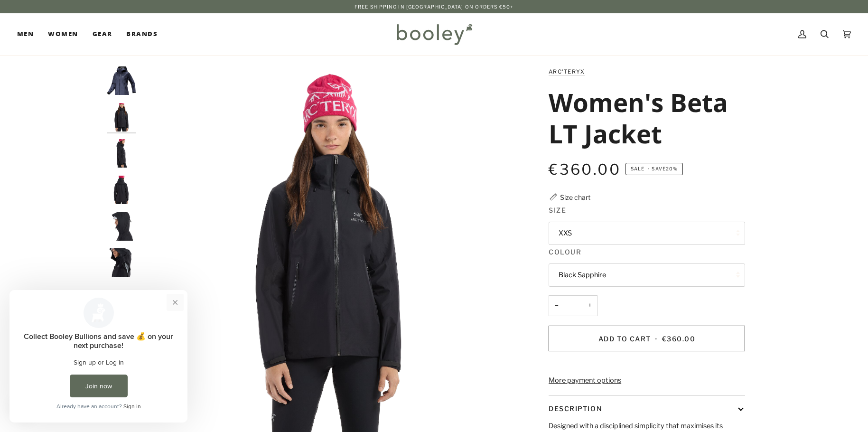 The image size is (868, 432). Describe the element at coordinates (102, 34) in the screenshot. I see `div: Gear` at that location.